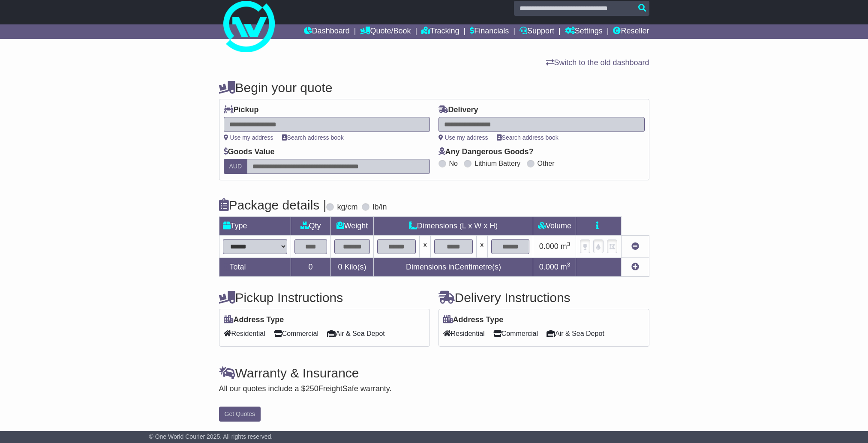 Image resolution: width=868 pixels, height=443 pixels. I want to click on a: Quote/Book, so click(386, 32).